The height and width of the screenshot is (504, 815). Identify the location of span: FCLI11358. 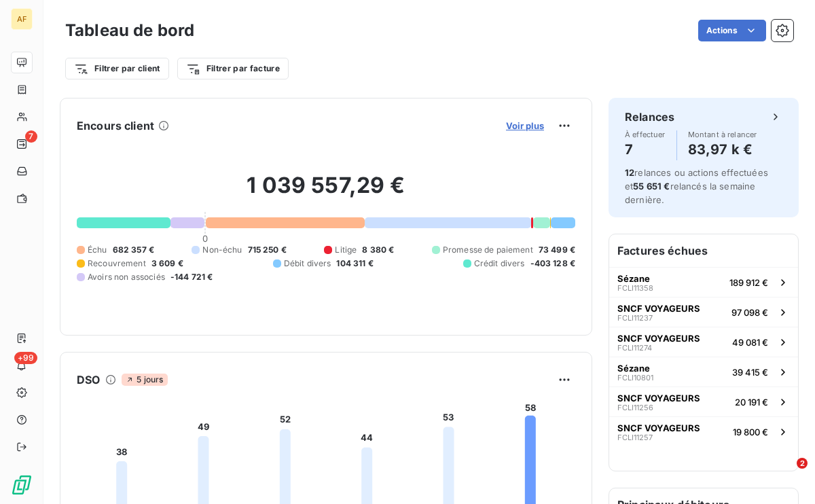
(636, 288).